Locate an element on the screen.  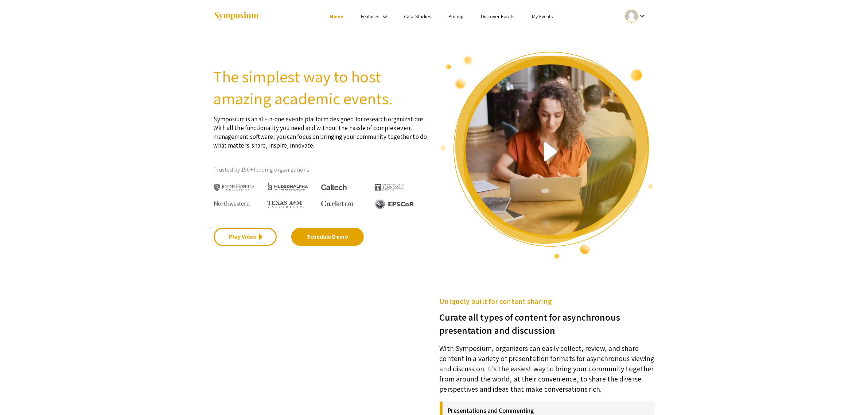
img: Johns Hopkins University is located at coordinates (234, 188).